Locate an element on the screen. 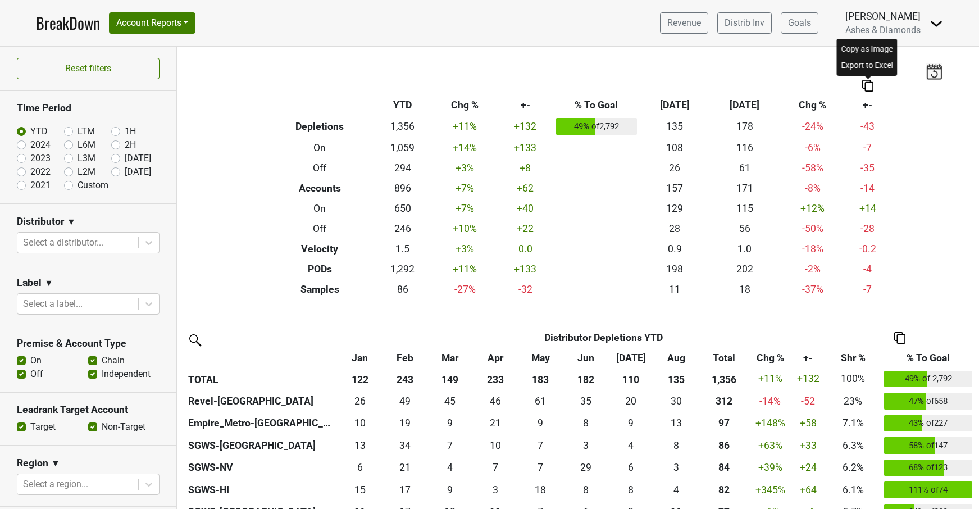  td: -7 is located at coordinates (867, 148).